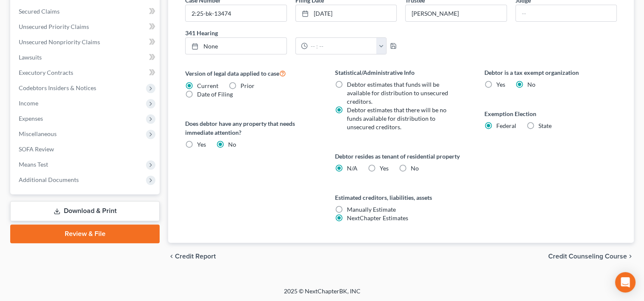 The width and height of the screenshot is (644, 301). What do you see at coordinates (236, 46) in the screenshot?
I see `a: None` at bounding box center [236, 46].